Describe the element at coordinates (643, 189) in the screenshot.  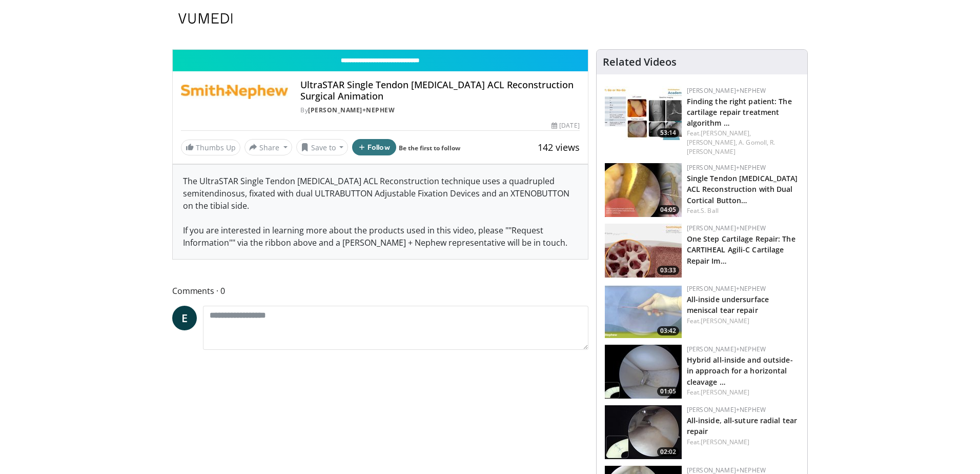
I see `img: 47fc3831-2644-4472-a478-590317fb5c48.150x105_q85_crop-smart_upscale.jpg` at that location.